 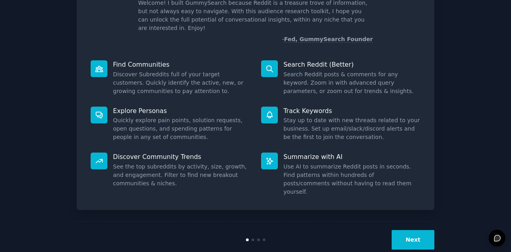 What do you see at coordinates (181, 129) in the screenshot?
I see `dd: Quickly explore pain points, solution requests, open questions, and spending patterns for people ...` at bounding box center [181, 129].